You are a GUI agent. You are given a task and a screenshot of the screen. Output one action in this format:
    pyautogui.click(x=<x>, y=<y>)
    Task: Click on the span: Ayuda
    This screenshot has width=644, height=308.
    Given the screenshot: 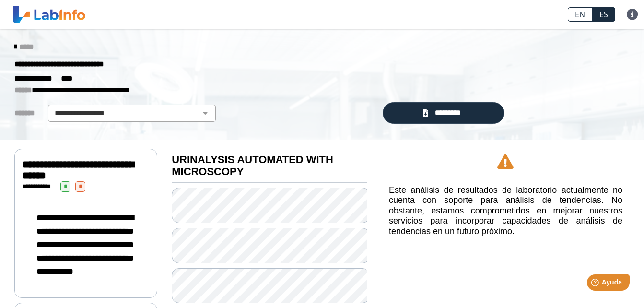 What is the action you would take?
    pyautogui.click(x=53, y=12)
    